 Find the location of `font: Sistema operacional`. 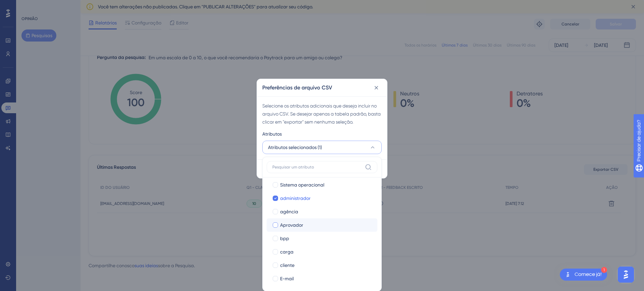

font: Sistema operacional is located at coordinates (302, 185).